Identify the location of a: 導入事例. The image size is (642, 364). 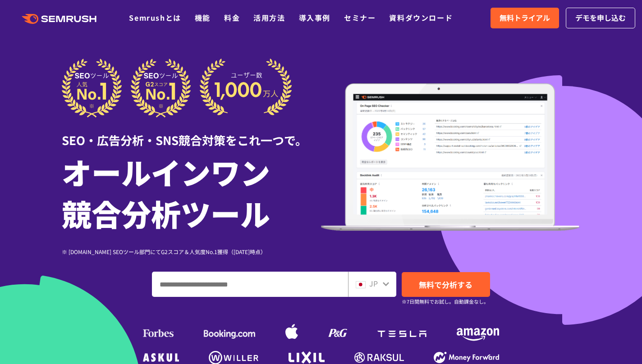
(315, 18).